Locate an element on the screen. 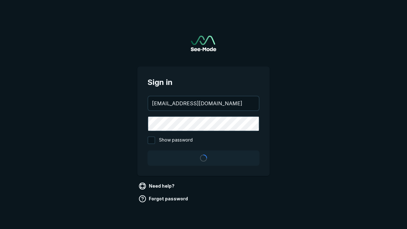 The height and width of the screenshot is (229, 407). input: your@email.com is located at coordinates (204, 103).